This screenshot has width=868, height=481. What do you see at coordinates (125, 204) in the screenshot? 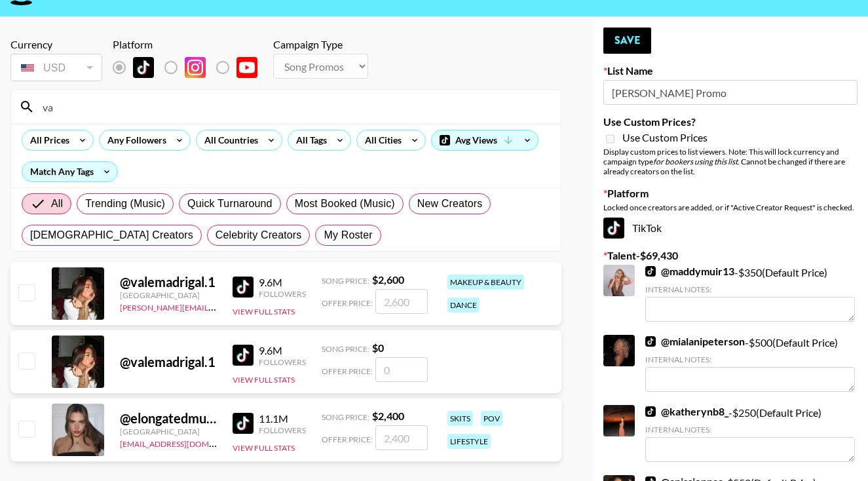
I see `span: Trending (Music)` at bounding box center [125, 204].